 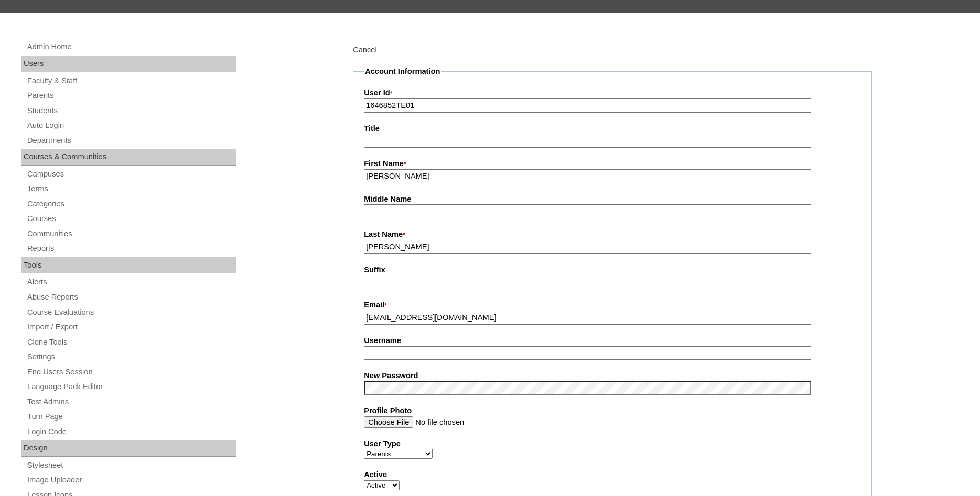 I want to click on div: Courses & Communities, so click(x=128, y=157).